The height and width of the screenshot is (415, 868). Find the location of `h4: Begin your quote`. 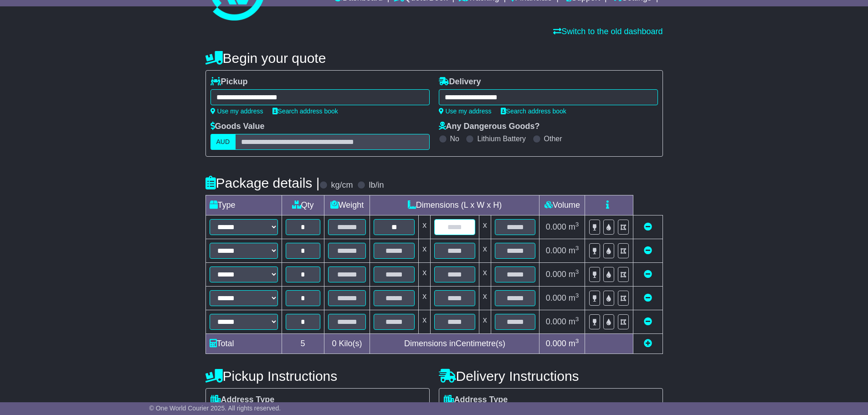

h4: Begin your quote is located at coordinates (434, 58).